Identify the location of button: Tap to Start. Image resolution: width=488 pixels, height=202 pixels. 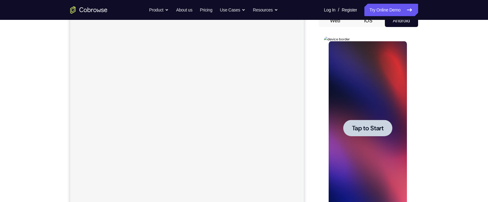
(44, 91).